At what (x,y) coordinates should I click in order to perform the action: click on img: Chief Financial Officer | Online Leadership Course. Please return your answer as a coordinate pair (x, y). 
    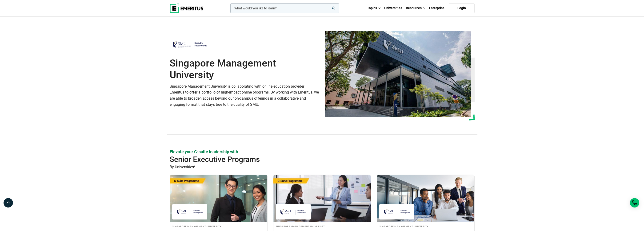
    Looking at the image, I should click on (322, 198).